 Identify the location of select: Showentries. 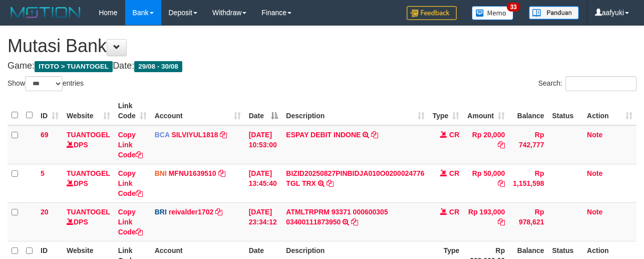
(44, 83).